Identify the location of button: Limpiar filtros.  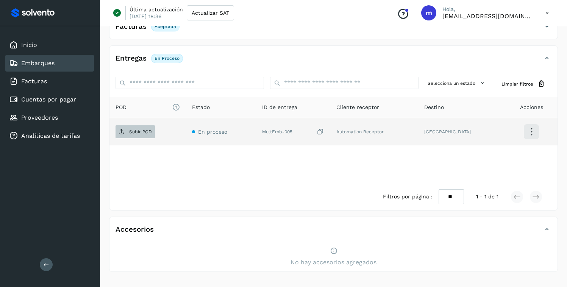
(523, 84).